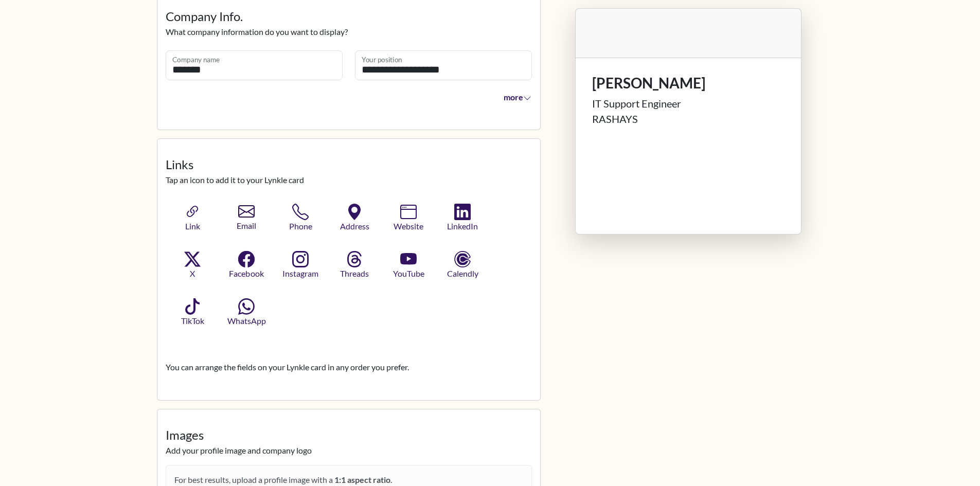 The image size is (980, 486). I want to click on button: Link, so click(192, 218).